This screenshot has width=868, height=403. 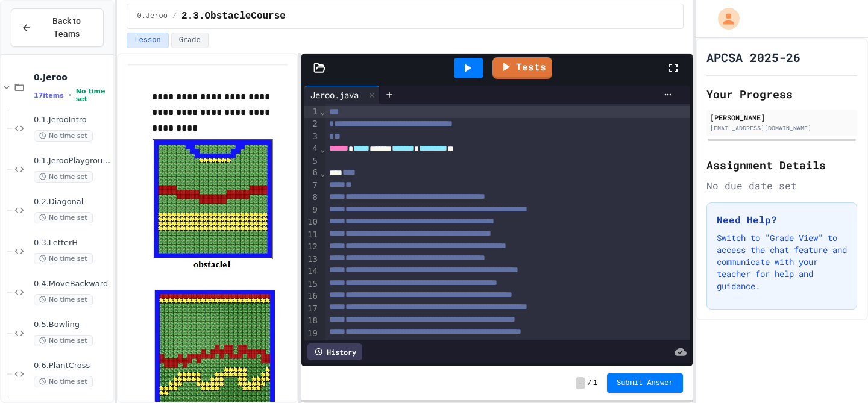 I want to click on span: Back to Teams, so click(x=66, y=28).